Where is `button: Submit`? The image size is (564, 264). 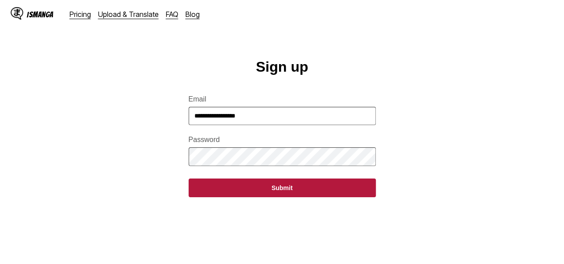 button: Submit is located at coordinates (282, 188).